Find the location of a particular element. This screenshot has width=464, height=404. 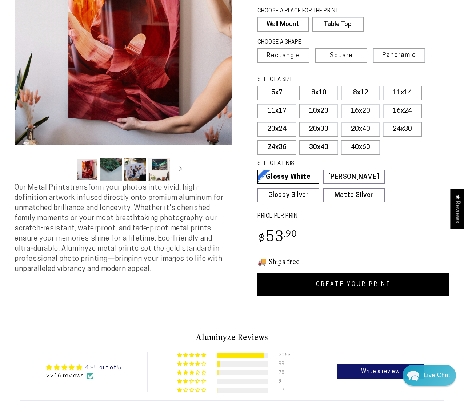

label: 30x40 is located at coordinates (319, 148).